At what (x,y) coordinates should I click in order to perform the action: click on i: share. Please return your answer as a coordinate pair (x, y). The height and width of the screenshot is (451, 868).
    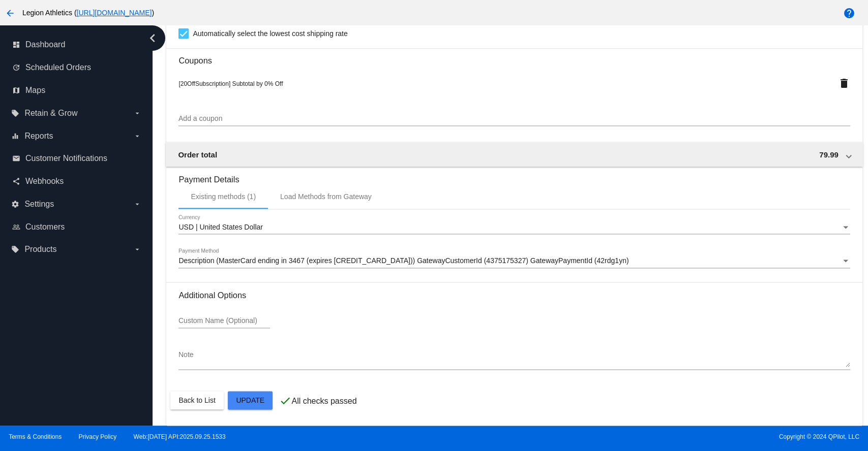
    Looking at the image, I should click on (16, 181).